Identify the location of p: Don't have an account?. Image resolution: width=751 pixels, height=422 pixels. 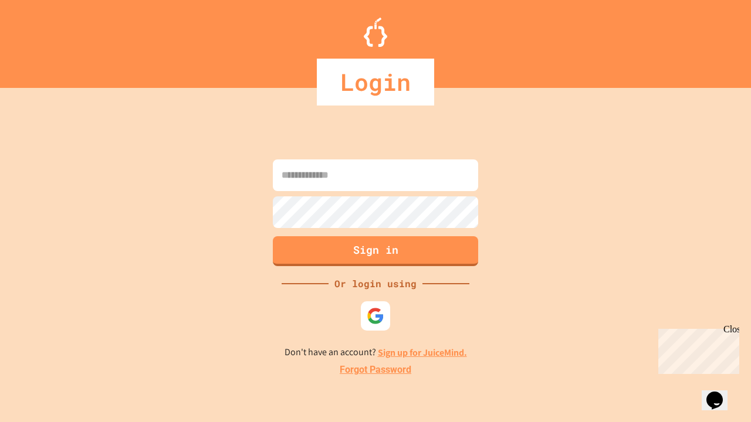
(375, 353).